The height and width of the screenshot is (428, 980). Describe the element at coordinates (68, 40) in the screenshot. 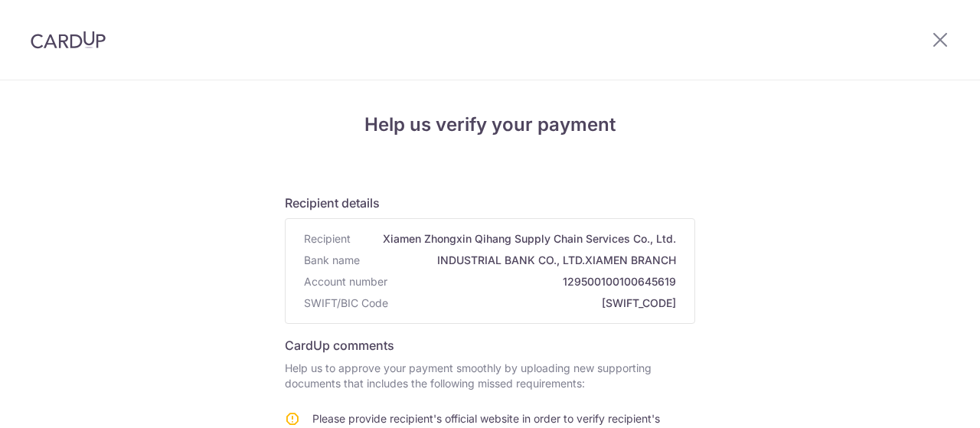

I see `img: CardUp` at that location.